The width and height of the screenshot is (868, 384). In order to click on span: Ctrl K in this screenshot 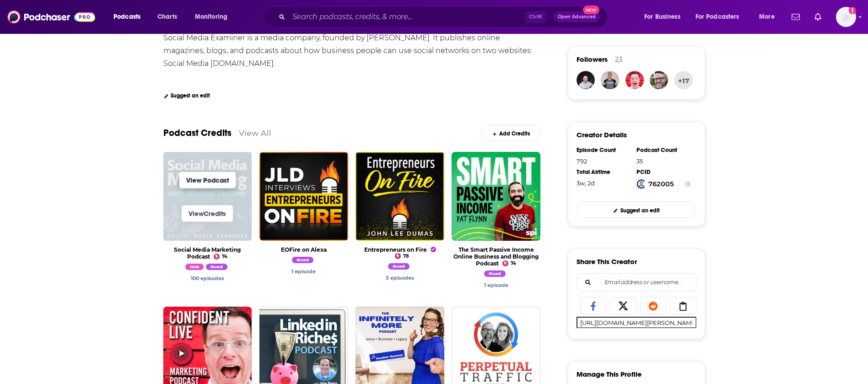, I will do `click(536, 17)`.